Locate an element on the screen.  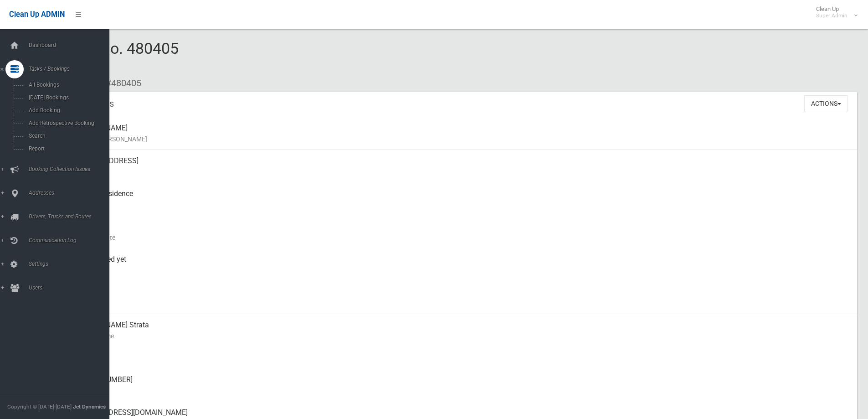
small: Contact Name is located at coordinates (461, 336).